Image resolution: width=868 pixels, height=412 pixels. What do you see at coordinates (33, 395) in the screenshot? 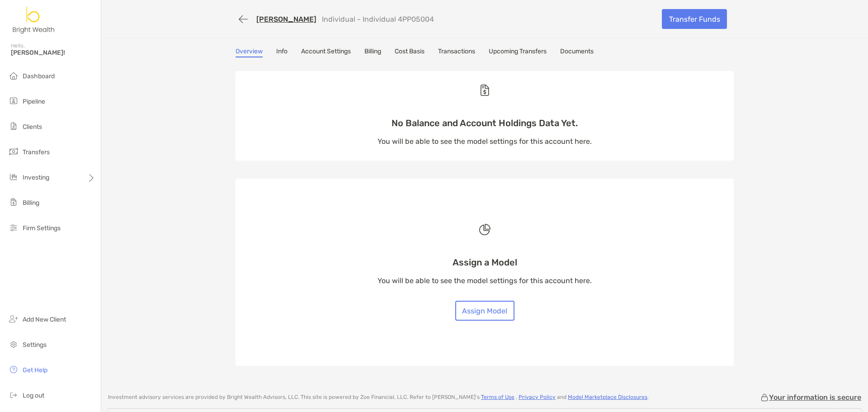
I see `span: Log out` at bounding box center [33, 395].